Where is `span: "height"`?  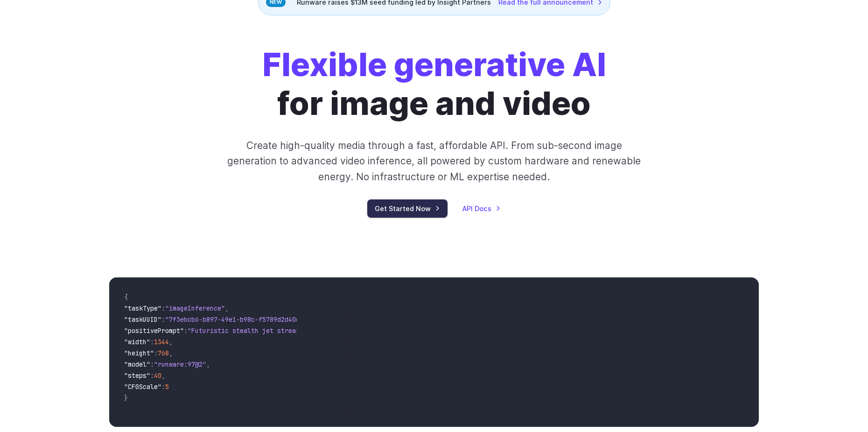 span: "height" is located at coordinates (139, 353).